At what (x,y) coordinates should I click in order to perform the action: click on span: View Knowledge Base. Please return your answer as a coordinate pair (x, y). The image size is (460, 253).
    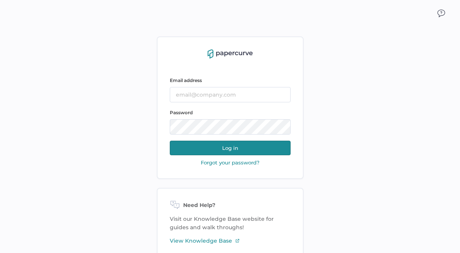
    Looking at the image, I should click on (201, 240).